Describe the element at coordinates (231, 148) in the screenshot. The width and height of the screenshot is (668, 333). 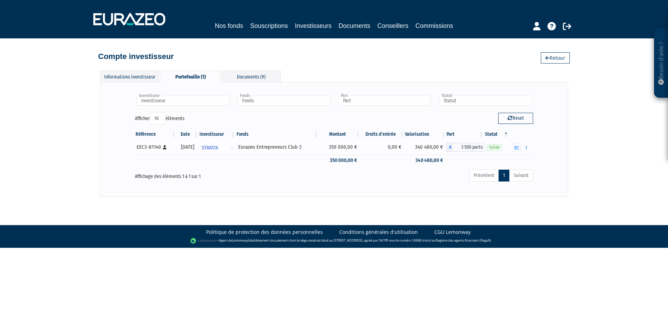
I see `i: Voir l'investisseur` at that location.